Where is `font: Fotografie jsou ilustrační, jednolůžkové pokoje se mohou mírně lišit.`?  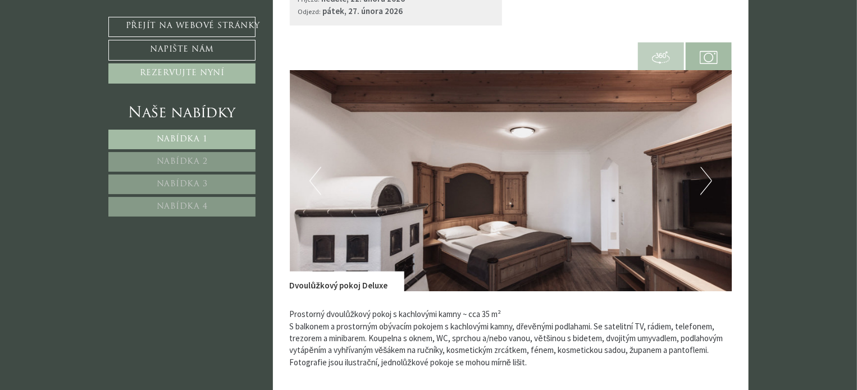
font: Fotografie jsou ilustrační, jednolůžkové pokoje se mohou mírně lišit. is located at coordinates (408, 362).